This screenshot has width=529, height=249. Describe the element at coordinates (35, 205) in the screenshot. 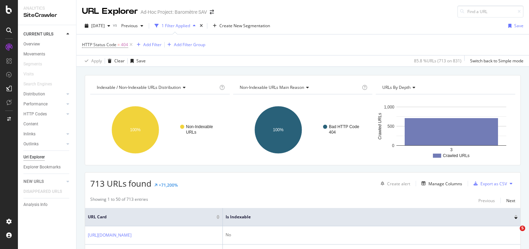

I see `div: Analysis Info` at that location.